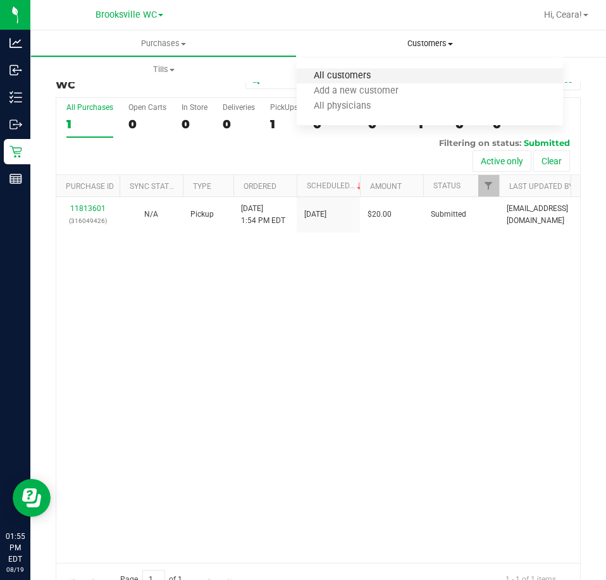 The width and height of the screenshot is (606, 580). Describe the element at coordinates (386, 187) in the screenshot. I see `a: Amount` at that location.